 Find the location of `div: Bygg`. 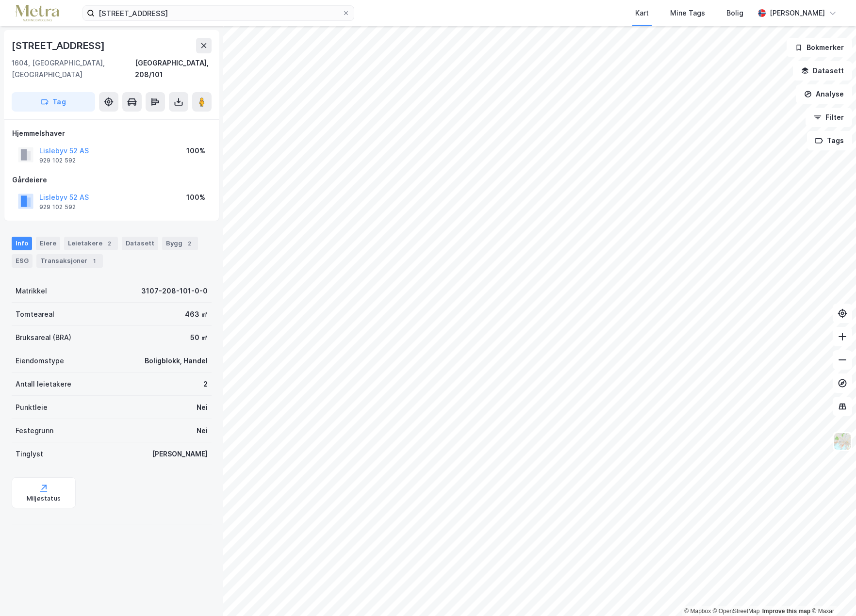

div: Bygg is located at coordinates (180, 243).